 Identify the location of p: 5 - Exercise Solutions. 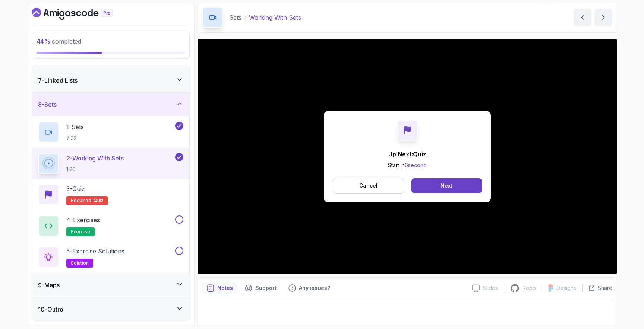
(96, 251).